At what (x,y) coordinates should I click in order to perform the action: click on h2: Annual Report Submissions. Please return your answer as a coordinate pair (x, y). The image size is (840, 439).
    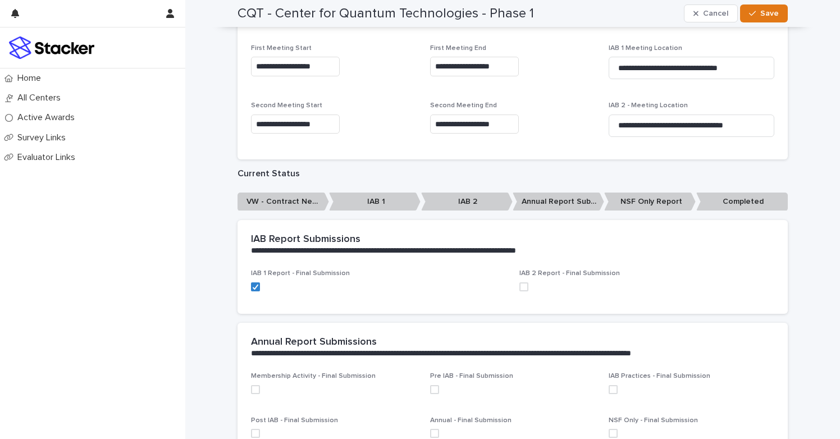
    Looking at the image, I should click on (314, 342).